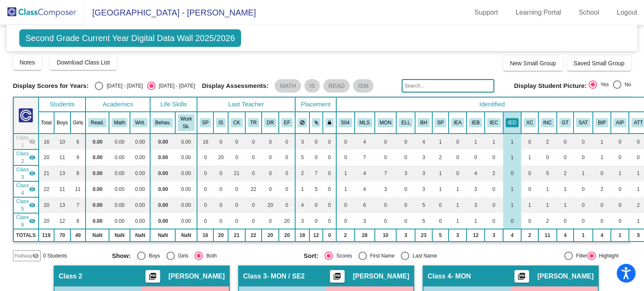 The image size is (644, 291). What do you see at coordinates (440, 157) in the screenshot?
I see `td: 2` at bounding box center [440, 157].